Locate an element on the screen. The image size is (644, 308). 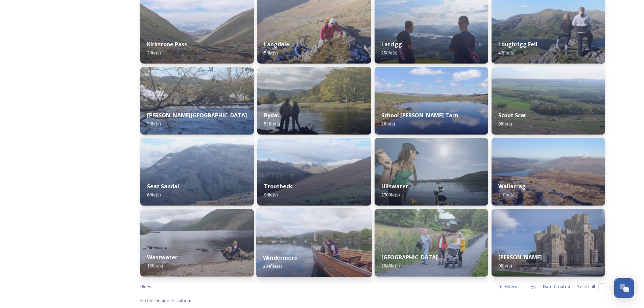
span: 270 file(s) is located at coordinates (390, 195).